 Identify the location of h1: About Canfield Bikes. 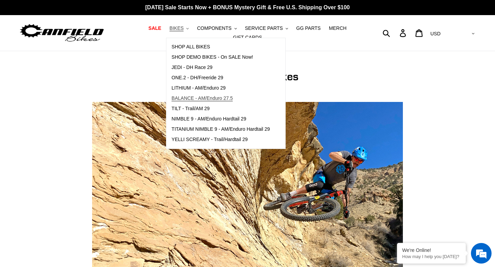
(247, 77).